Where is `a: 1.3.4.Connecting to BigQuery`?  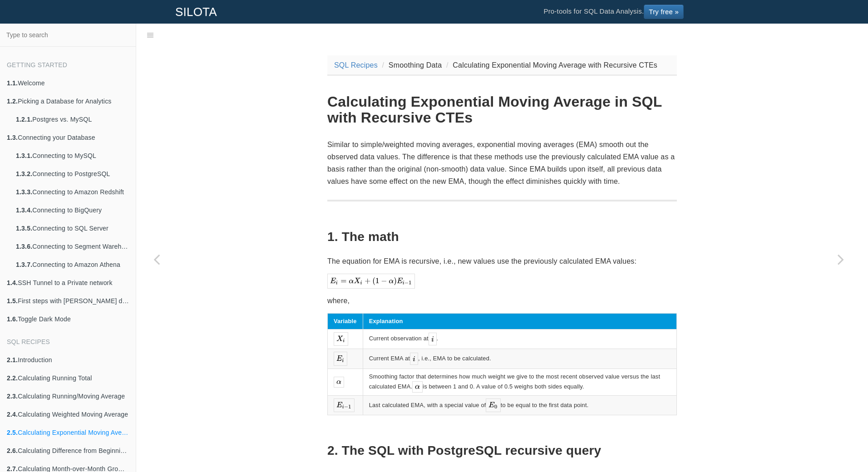 a: 1.3.4.Connecting to BigQuery is located at coordinates (72, 210).